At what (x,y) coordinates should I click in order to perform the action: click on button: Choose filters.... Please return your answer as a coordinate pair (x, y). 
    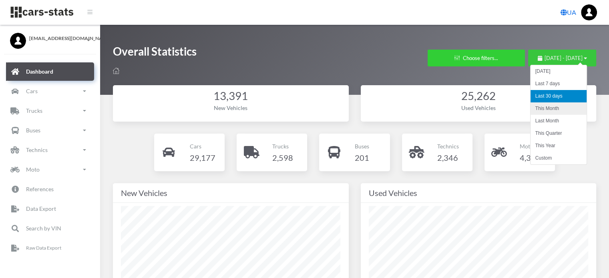
    Looking at the image, I should click on (476, 58).